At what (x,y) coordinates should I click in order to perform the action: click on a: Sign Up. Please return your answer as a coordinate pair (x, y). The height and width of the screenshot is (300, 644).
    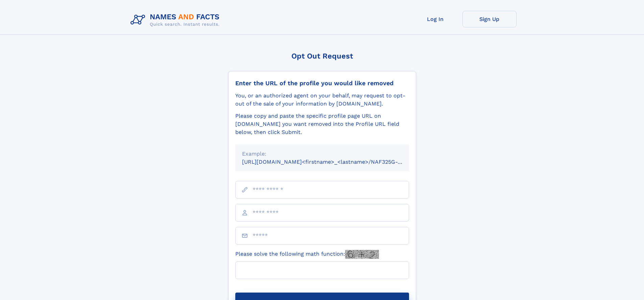
    Looking at the image, I should click on (490, 19).